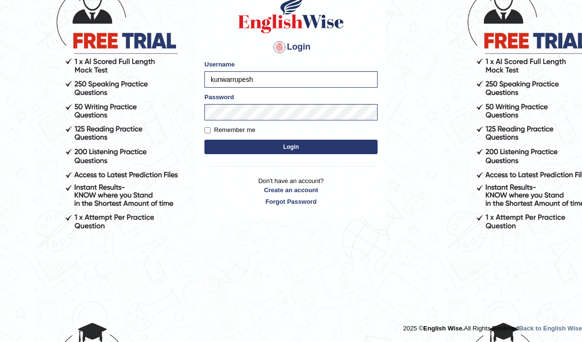 Image resolution: width=582 pixels, height=342 pixels. What do you see at coordinates (219, 64) in the screenshot?
I see `label: Username` at bounding box center [219, 64].